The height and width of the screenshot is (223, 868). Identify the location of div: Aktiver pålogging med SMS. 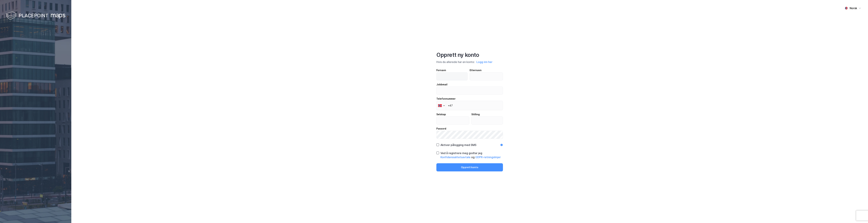
(458, 145).